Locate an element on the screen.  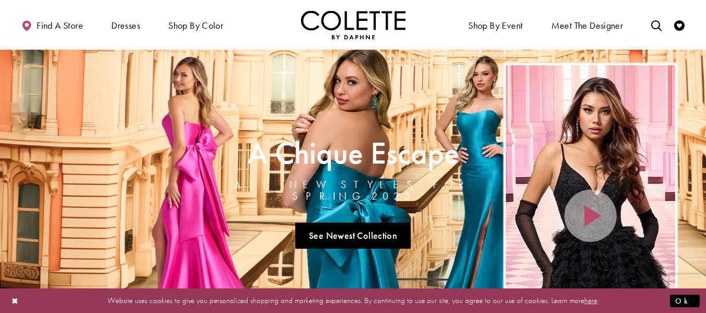
span: Meet the designer is located at coordinates (588, 26).